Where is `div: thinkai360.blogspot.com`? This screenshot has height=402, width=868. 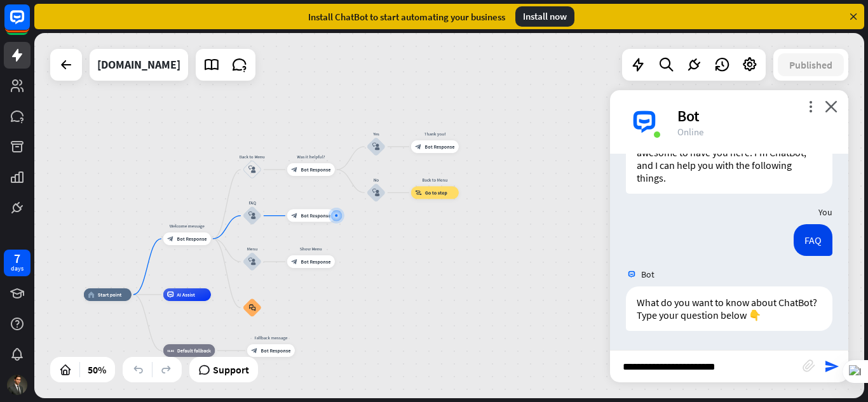
div: thinkai360.blogspot.com is located at coordinates (139, 65).